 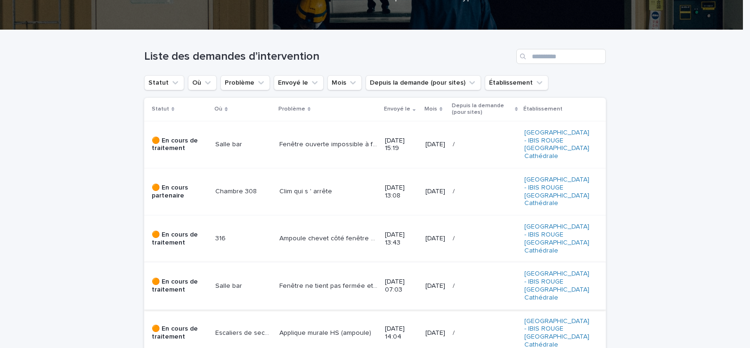 What do you see at coordinates (179, 192) in the screenshot?
I see `p: 🟠 En cours partenaire` at bounding box center [179, 192].